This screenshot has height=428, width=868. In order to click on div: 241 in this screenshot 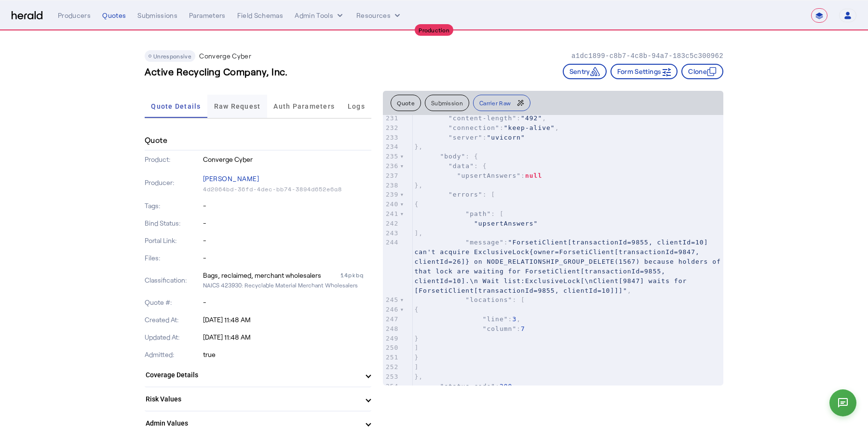, I will do `click(391, 214)`.